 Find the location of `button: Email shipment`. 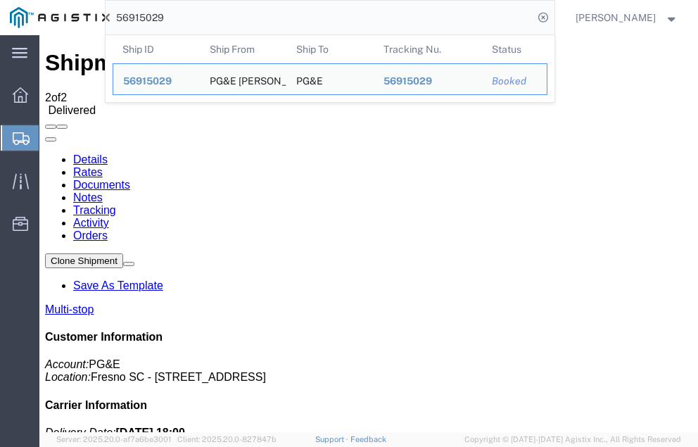

button: Email shipment is located at coordinates (11, 91).